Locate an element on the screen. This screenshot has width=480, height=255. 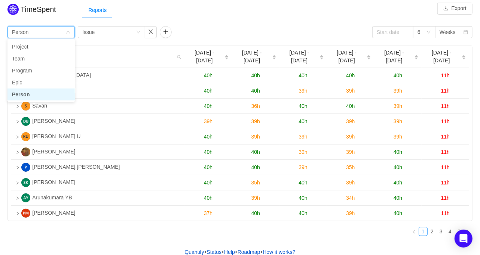
i: icon: search is located at coordinates (179, 57).